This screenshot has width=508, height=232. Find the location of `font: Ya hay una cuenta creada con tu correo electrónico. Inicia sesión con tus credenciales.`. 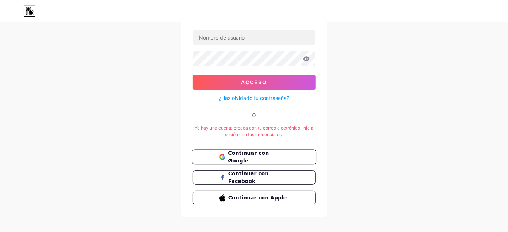

font: Ya hay una cuenta creada con tu correo electrónico. Inicia sesión con tus credenciales. is located at coordinates (254, 131).